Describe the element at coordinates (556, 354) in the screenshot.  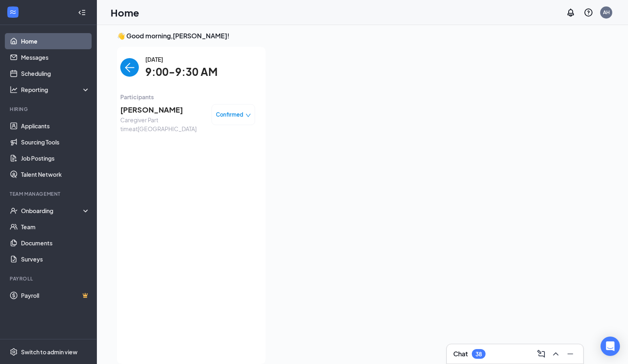
I see `svg: ChevronUp` at that location.